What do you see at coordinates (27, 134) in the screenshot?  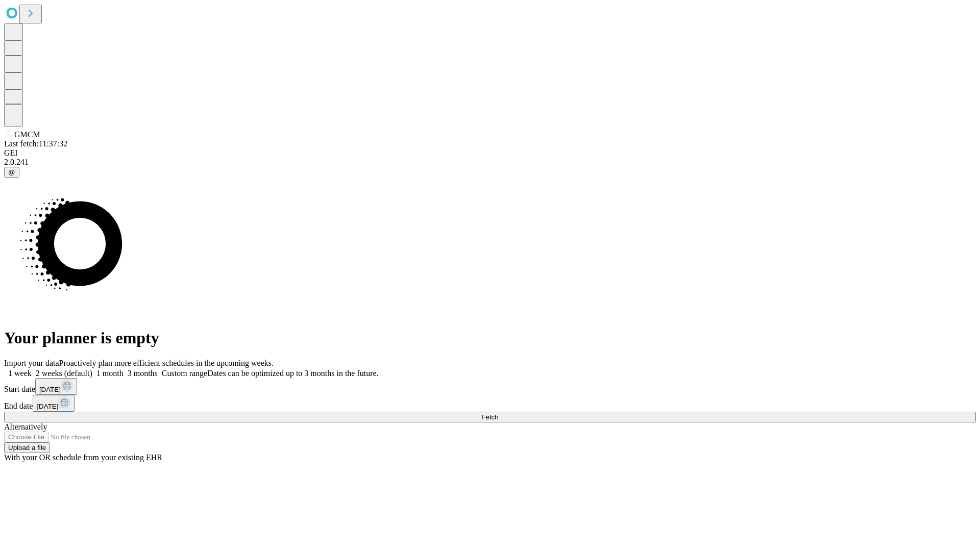 I see `span: GMCM` at bounding box center [27, 134].